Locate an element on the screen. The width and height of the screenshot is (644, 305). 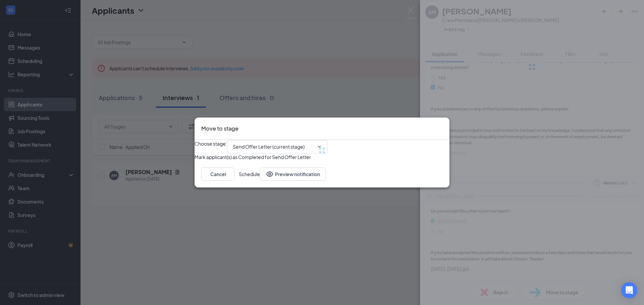
button: Cancel is located at coordinates (218, 174).